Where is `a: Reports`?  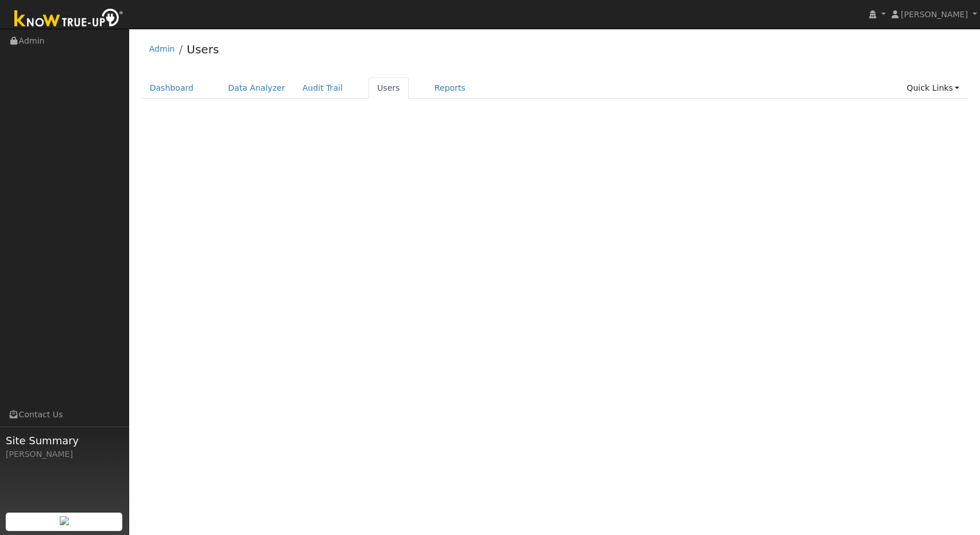 a: Reports is located at coordinates (451, 88).